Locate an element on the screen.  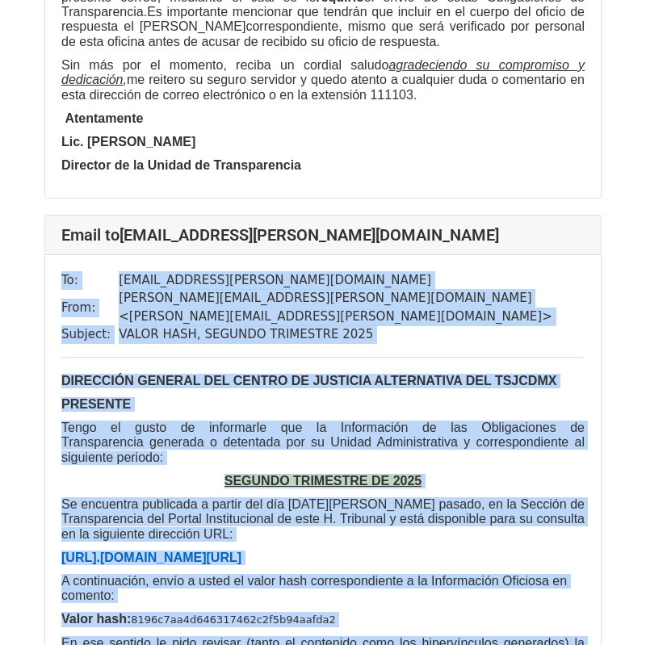
td: To: is located at coordinates (90, 280).